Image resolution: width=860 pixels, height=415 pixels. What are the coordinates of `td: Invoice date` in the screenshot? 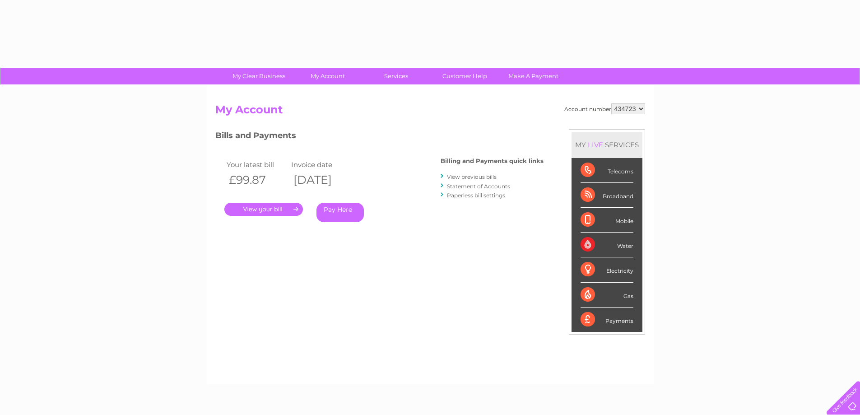 It's located at (321, 164).